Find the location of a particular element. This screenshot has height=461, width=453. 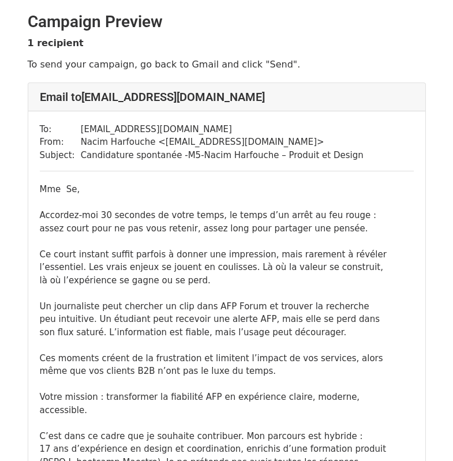

p: To send your campaign, go back to Gmail and click "Send". is located at coordinates (227, 64).